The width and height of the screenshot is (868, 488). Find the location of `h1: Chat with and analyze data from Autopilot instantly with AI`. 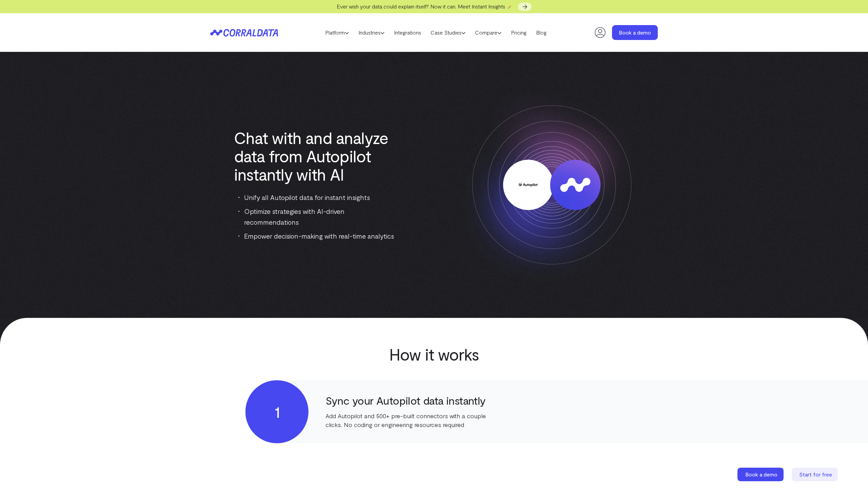

h1: Chat with and analyze data from Autopilot instantly with AI is located at coordinates (316, 156).